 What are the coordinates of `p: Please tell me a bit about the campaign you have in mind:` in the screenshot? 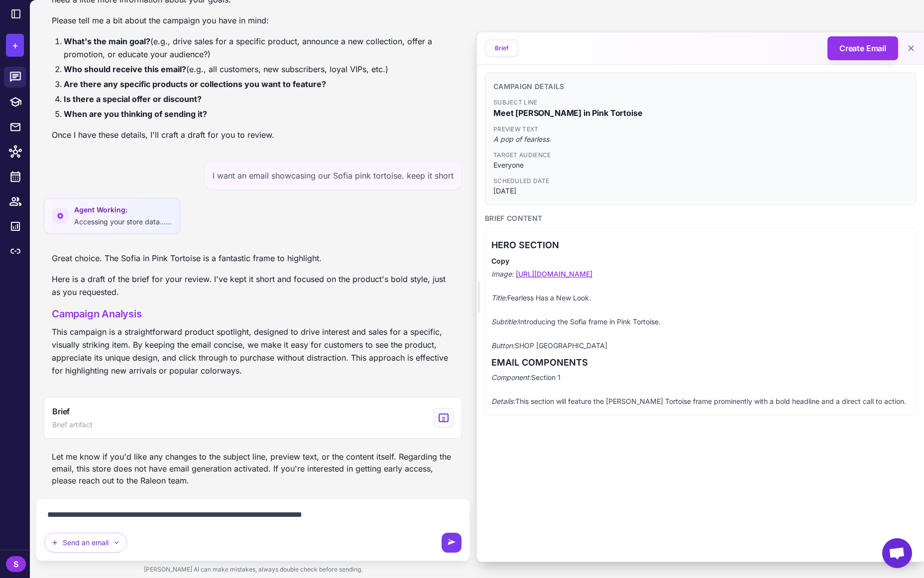 It's located at (253, 21).